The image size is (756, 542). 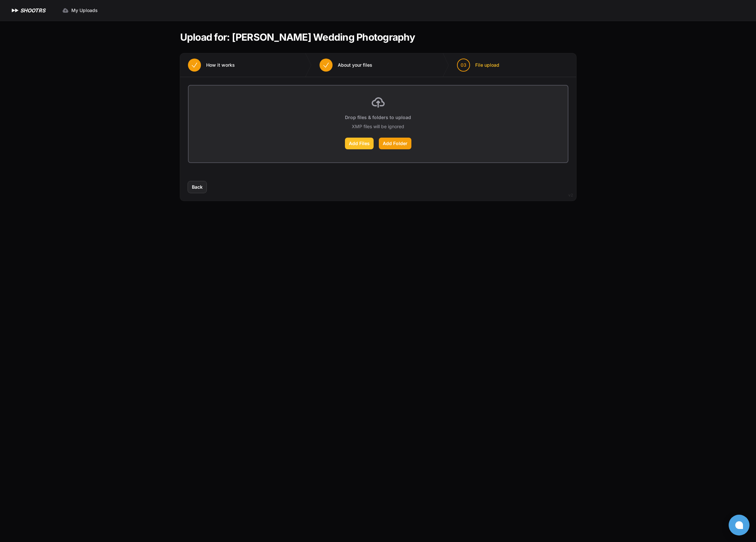 What do you see at coordinates (221, 65) in the screenshot?
I see `span: How it works` at bounding box center [221, 65].